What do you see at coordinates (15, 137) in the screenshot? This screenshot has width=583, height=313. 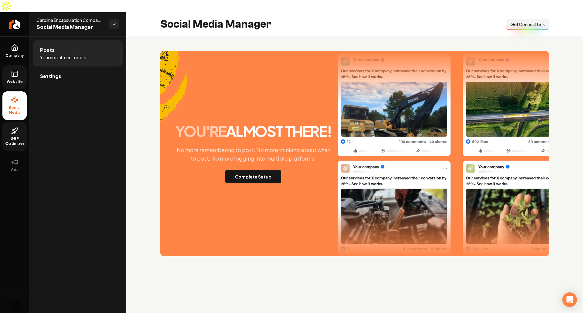 I see `a: GBP Optimizer` at bounding box center [15, 137].